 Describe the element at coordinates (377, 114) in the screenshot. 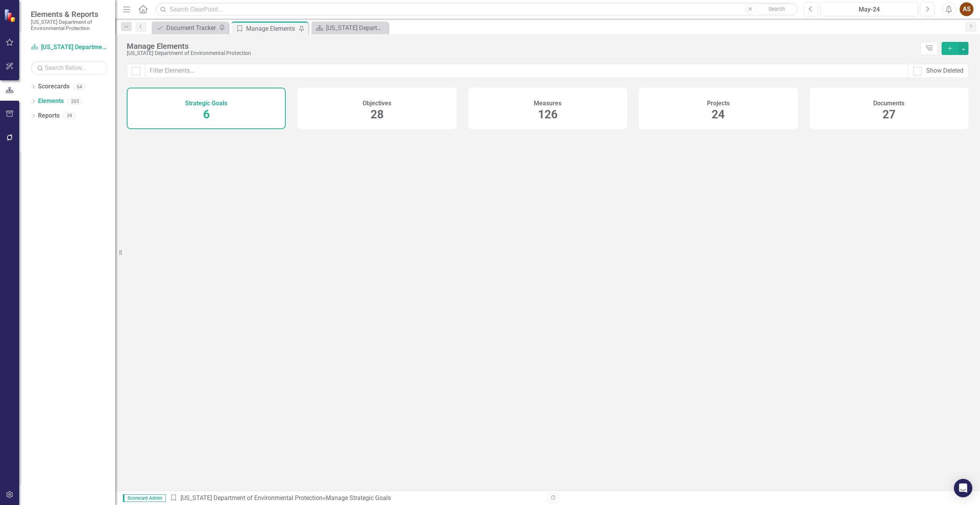

I see `span: 28` at that location.